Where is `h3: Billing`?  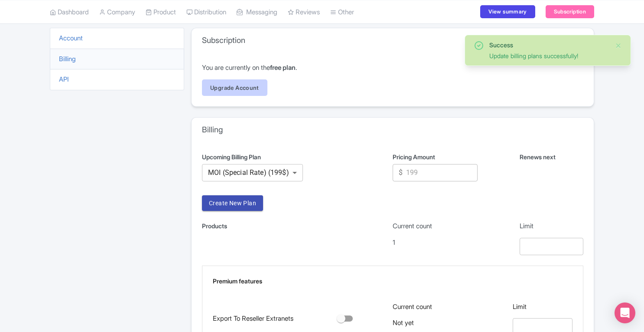 h3: Billing is located at coordinates (212, 129).